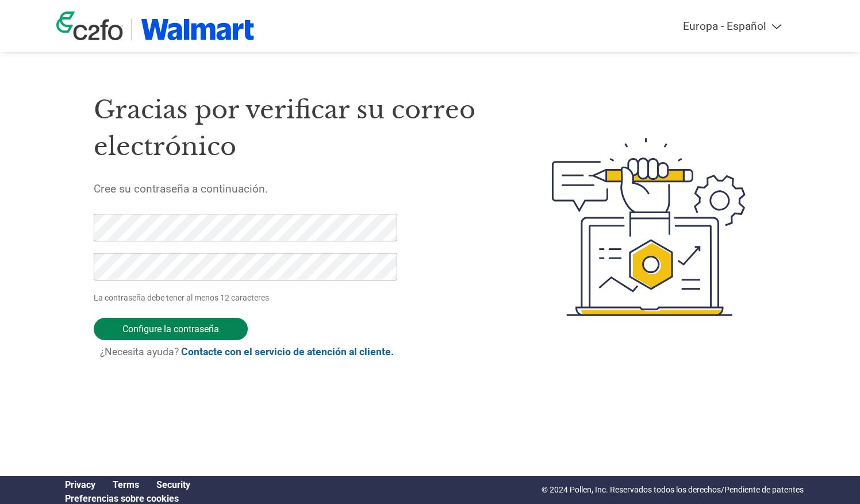  I want to click on span: ¿Necesita ayuda?, so click(247, 352).